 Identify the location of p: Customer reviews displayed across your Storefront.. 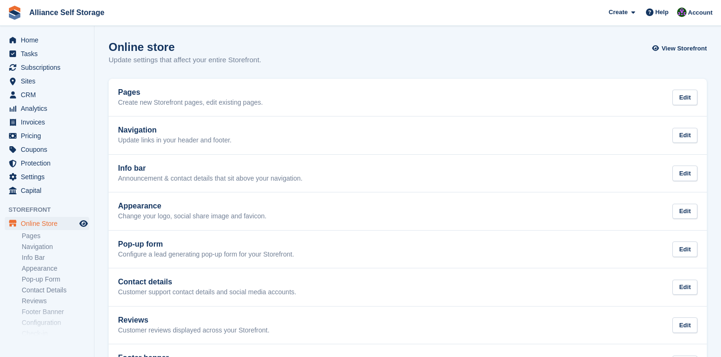
(194, 331).